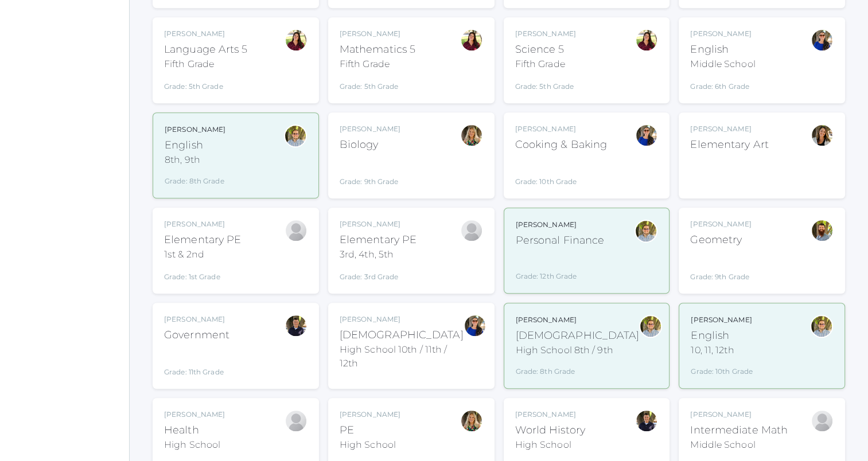 This screenshot has width=868, height=461. Describe the element at coordinates (822, 135) in the screenshot. I see `div: Amber Farnes` at that location.